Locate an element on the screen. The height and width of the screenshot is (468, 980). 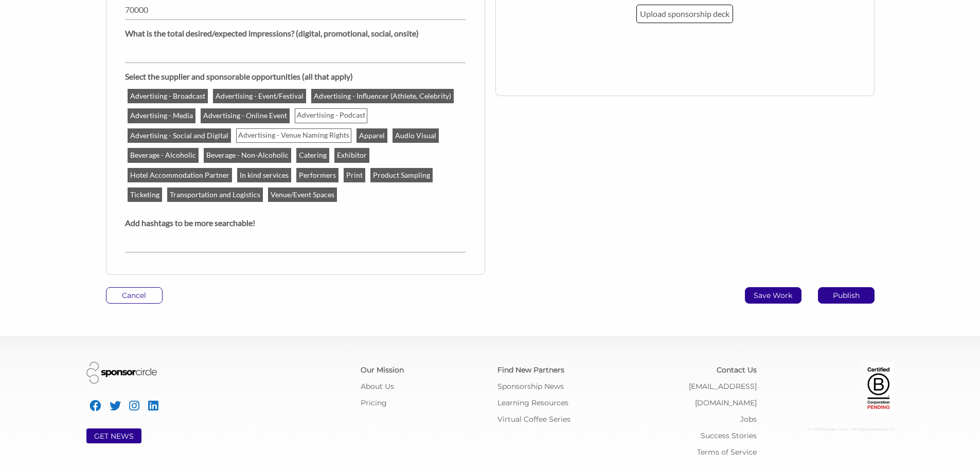
p: Ticketing is located at coordinates (145, 195).